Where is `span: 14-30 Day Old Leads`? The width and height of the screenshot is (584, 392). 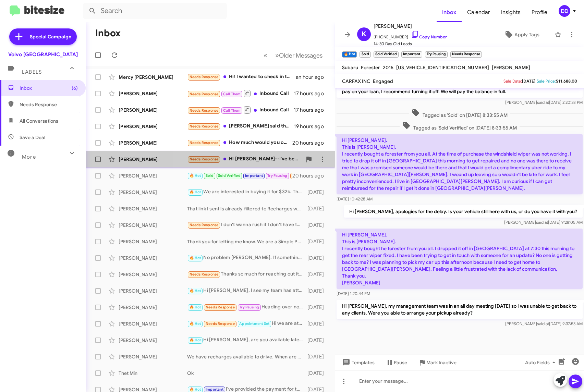
span: 14-30 Day Old Leads is located at coordinates (410, 44).